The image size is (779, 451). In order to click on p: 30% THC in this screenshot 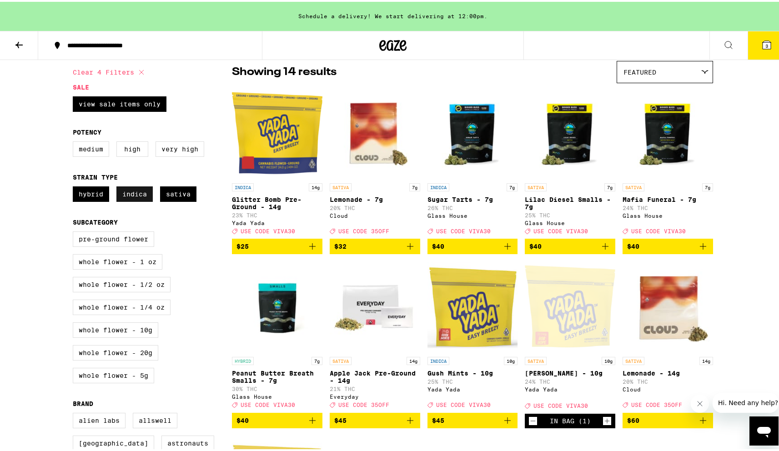, I will do `click(277, 387)`.